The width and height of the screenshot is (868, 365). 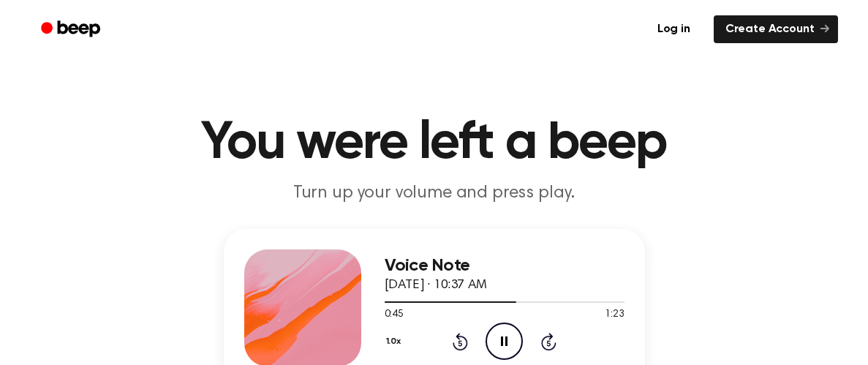 I want to click on span: 1:23, so click(x=614, y=314).